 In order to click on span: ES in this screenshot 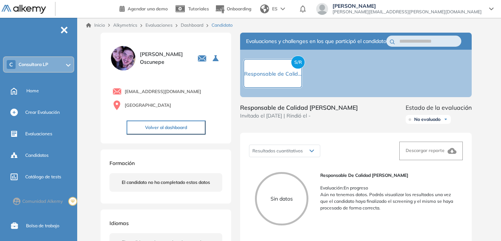, I will do `click(274, 9)`.